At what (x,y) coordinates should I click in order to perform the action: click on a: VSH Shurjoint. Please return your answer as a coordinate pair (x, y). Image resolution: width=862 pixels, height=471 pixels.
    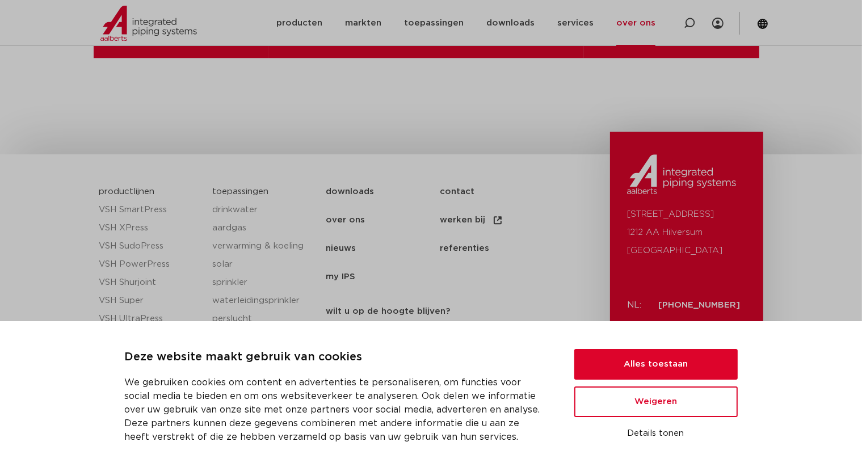
    Looking at the image, I should click on (150, 283).